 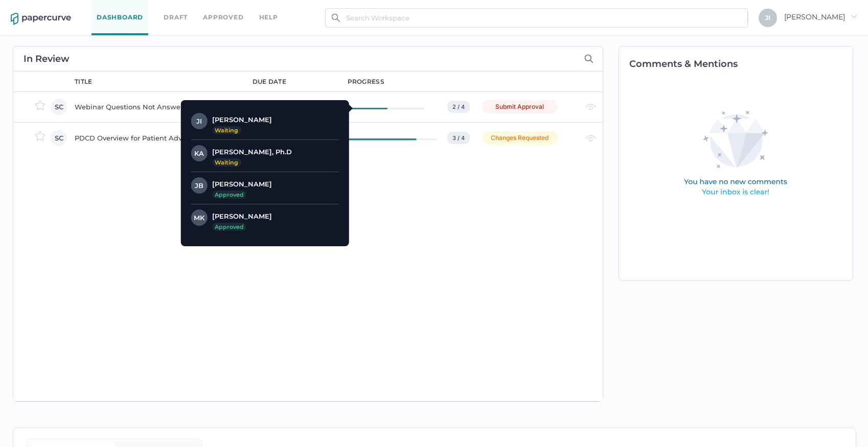 I want to click on div: MK, so click(x=199, y=218).